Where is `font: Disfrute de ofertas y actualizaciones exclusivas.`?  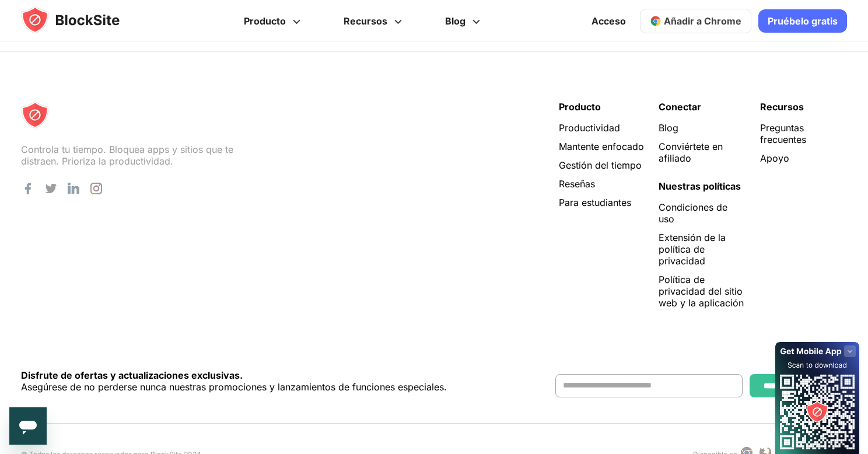
font: Disfrute de ofertas y actualizaciones exclusivas. is located at coordinates (132, 376).